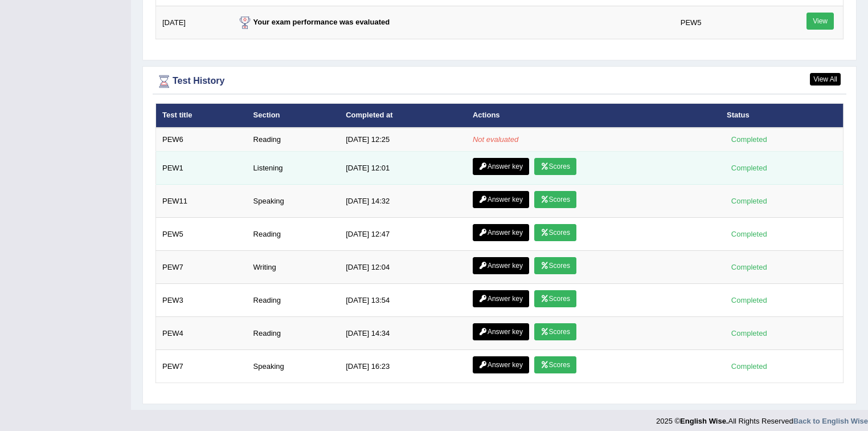  I want to click on div: Test History, so click(499, 82).